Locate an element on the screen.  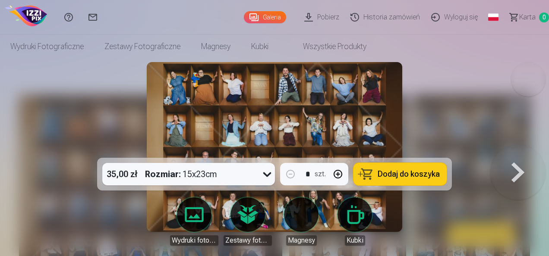
div: Kubki is located at coordinates (355, 241).